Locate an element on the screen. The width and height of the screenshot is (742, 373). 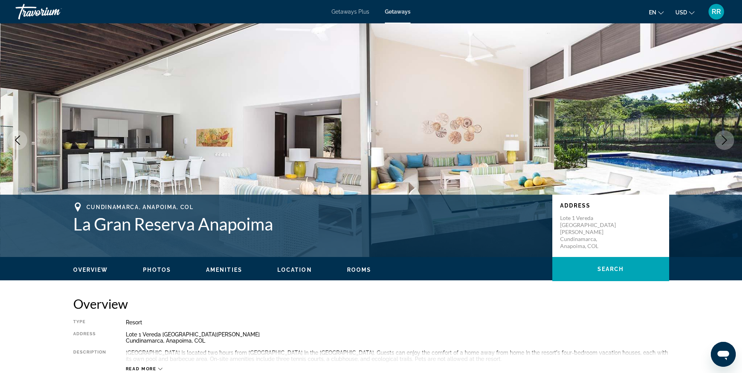
p: Address is located at coordinates (611, 206).